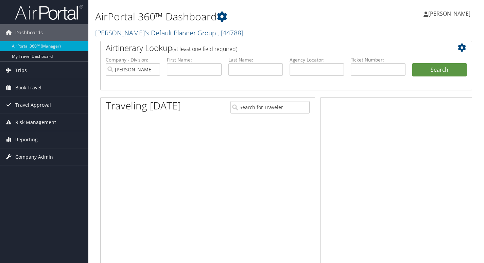 The width and height of the screenshot is (484, 263). I want to click on label: Last Name:, so click(256, 60).